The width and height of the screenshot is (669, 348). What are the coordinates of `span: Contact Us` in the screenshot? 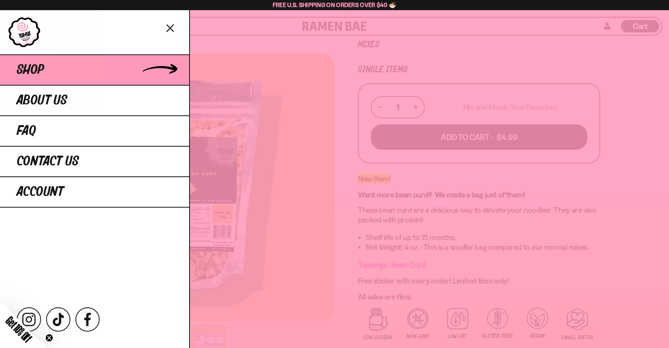 It's located at (48, 161).